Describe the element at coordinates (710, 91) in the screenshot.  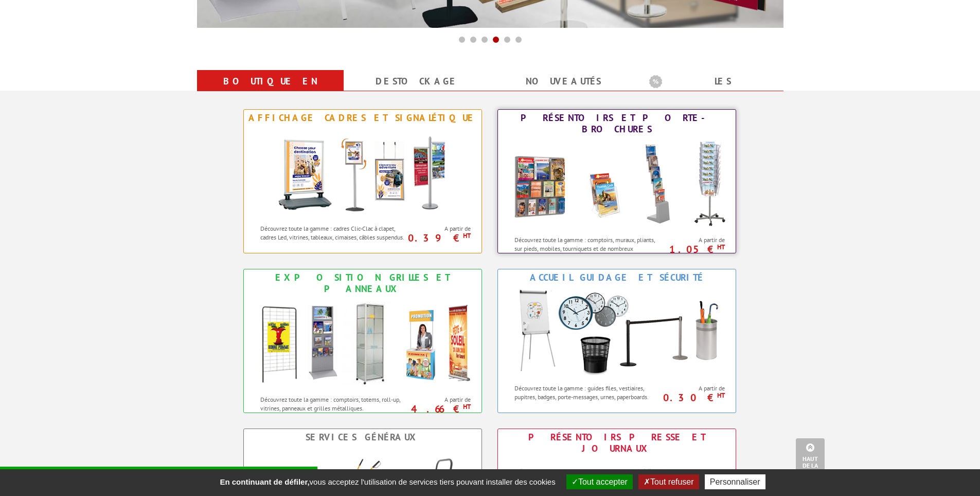
I see `a: Les promotions` at that location.